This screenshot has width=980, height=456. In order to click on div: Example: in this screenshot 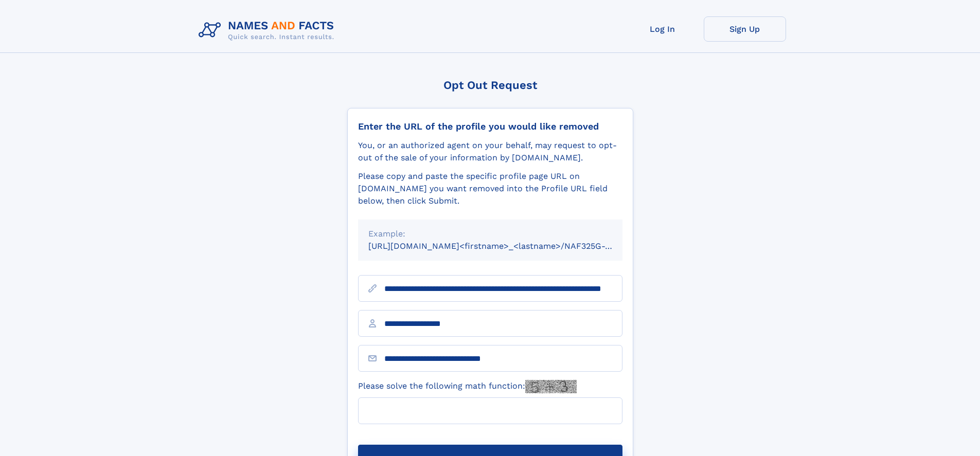, I will do `click(490, 234)`.